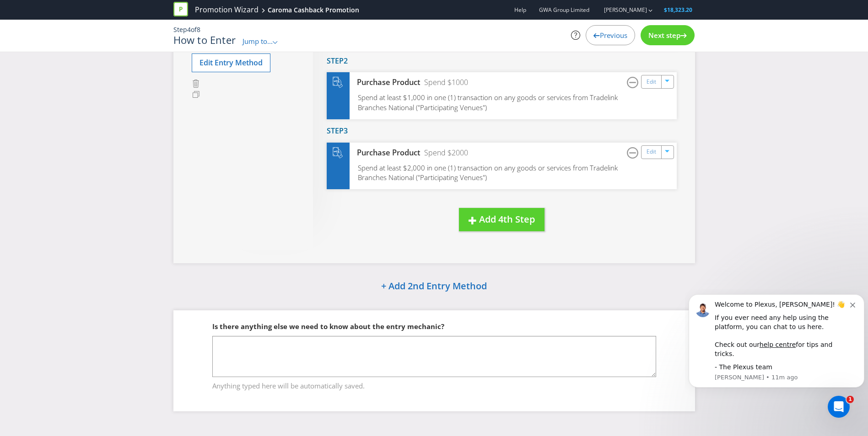 This screenshot has height=436, width=868. Describe the element at coordinates (501, 220) in the screenshot. I see `button: Add 4th Step` at that location.